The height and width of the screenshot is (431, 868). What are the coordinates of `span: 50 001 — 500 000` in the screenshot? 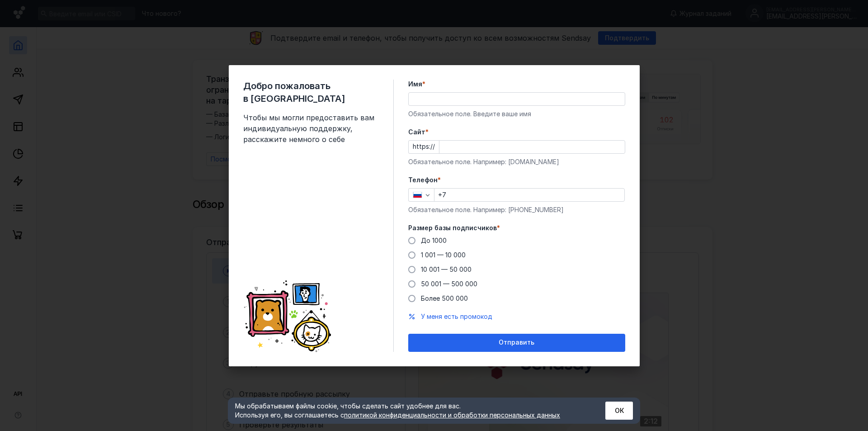 It's located at (449, 283).